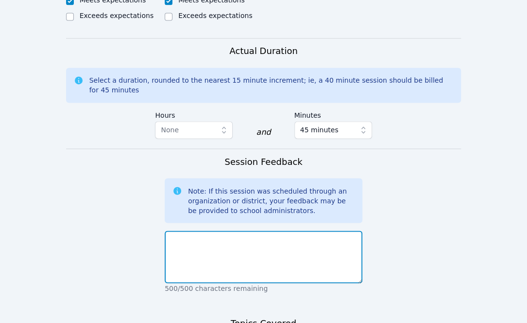  I want to click on div: and, so click(263, 132).